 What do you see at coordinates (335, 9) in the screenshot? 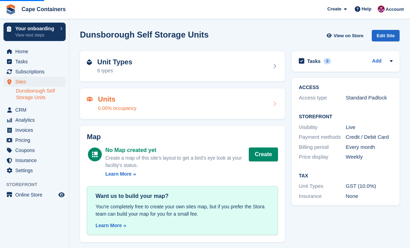
I see `span: Create` at bounding box center [335, 9].